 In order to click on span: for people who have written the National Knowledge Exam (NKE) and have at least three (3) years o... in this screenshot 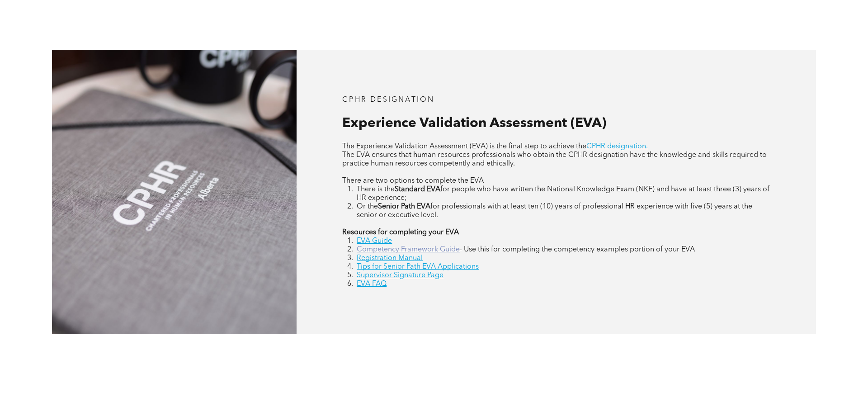, I will do `click(563, 194)`.